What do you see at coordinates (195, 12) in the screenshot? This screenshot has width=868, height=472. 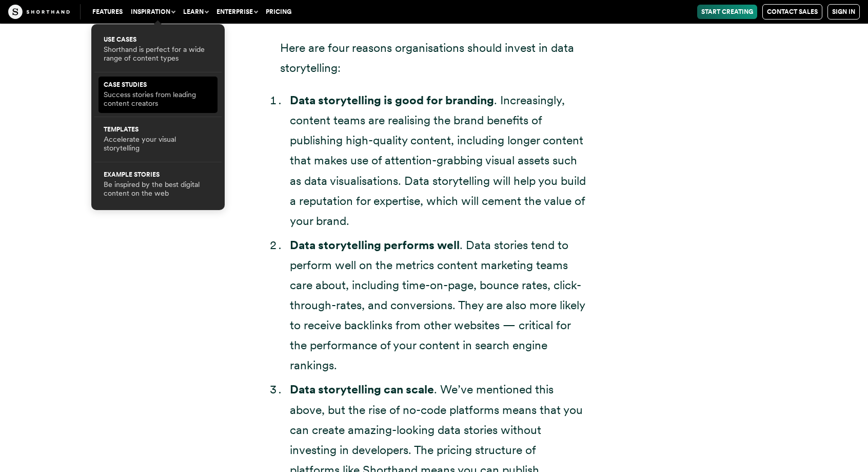 I see `button: Learn` at bounding box center [195, 12].